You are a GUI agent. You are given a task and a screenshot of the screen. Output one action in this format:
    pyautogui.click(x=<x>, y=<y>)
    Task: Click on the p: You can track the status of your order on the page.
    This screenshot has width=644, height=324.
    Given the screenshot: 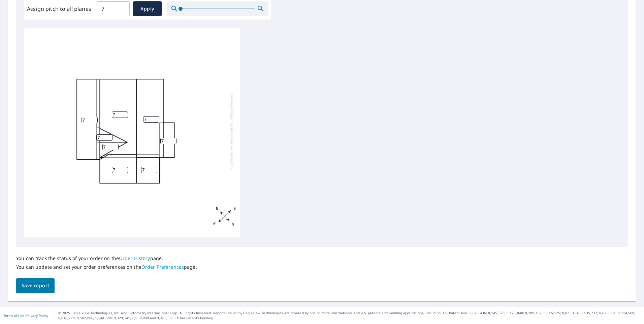 What is the action you would take?
    pyautogui.click(x=107, y=259)
    